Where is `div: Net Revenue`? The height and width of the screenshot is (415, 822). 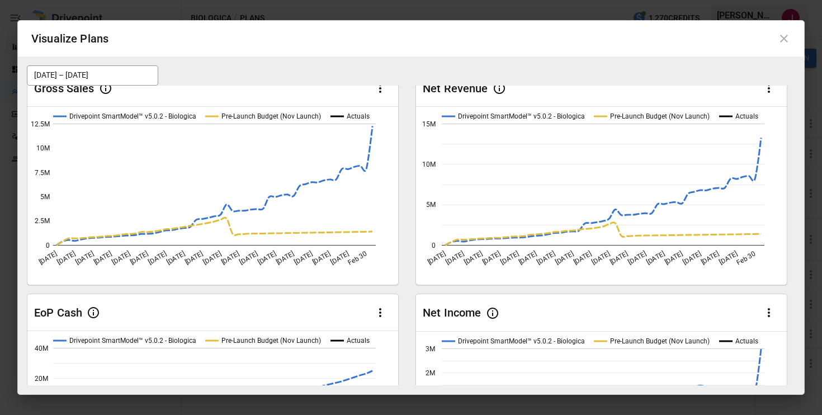 div: Net Revenue is located at coordinates (455, 88).